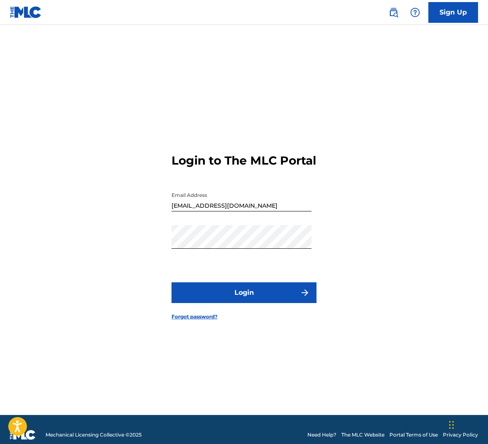 This screenshot has width=488, height=444. Describe the element at coordinates (94, 435) in the screenshot. I see `span: Mechanical Licensing Collective © 2025` at that location.